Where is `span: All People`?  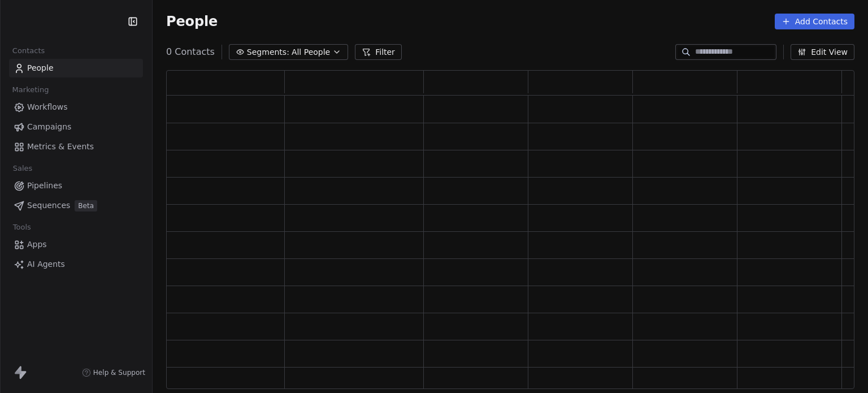 span: All People is located at coordinates (310, 52).